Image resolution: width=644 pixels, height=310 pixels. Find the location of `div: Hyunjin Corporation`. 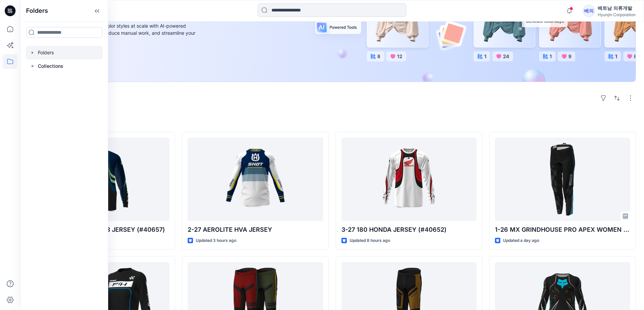

div: Hyunjin Corporation is located at coordinates (616, 15).